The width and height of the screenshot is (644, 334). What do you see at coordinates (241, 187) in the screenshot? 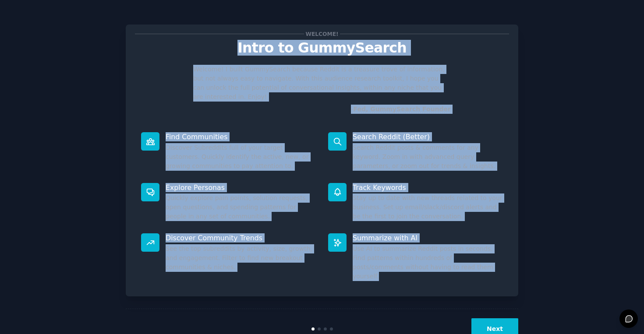
I see `p: Explore Personas` at bounding box center [241, 187].